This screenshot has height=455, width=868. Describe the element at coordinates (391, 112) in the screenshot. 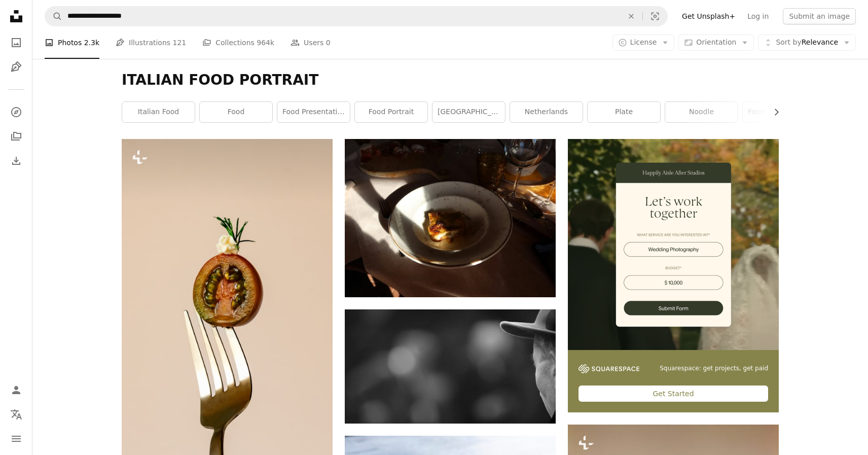

I see `a: food portrait` at that location.